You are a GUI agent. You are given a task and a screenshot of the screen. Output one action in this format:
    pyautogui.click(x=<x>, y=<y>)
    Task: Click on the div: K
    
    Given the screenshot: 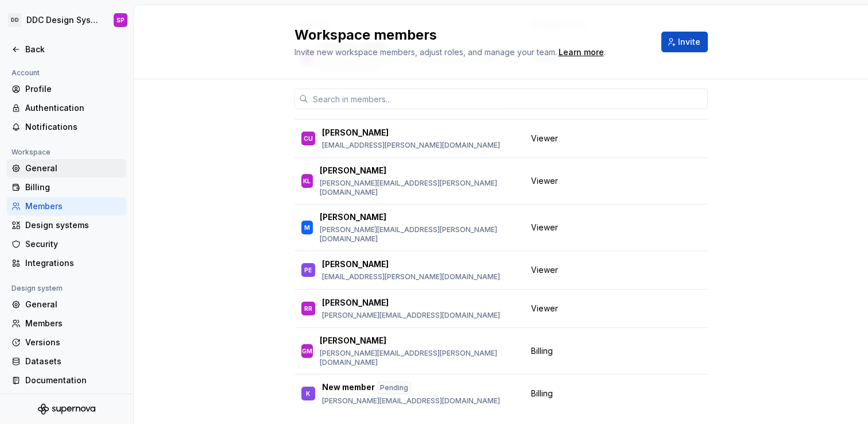 What is the action you would take?
    pyautogui.click(x=308, y=393)
    